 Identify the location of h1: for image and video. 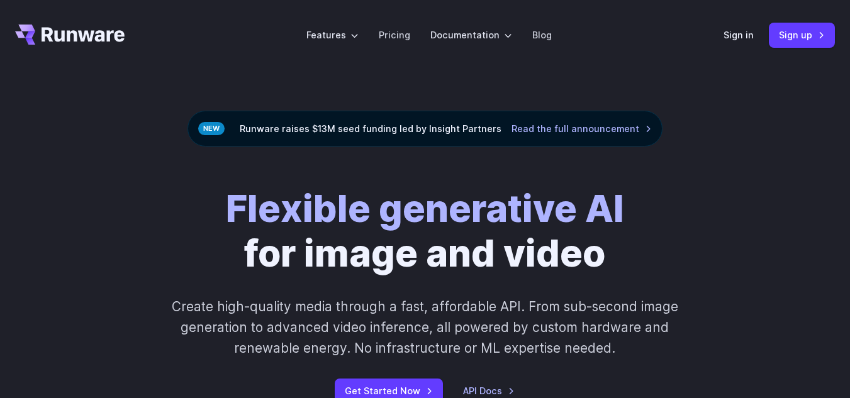
(425, 231).